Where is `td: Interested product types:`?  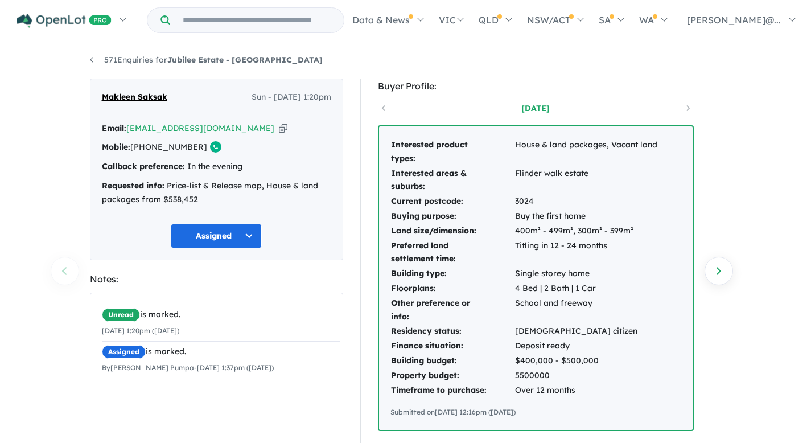 td: Interested product types: is located at coordinates (453, 152).